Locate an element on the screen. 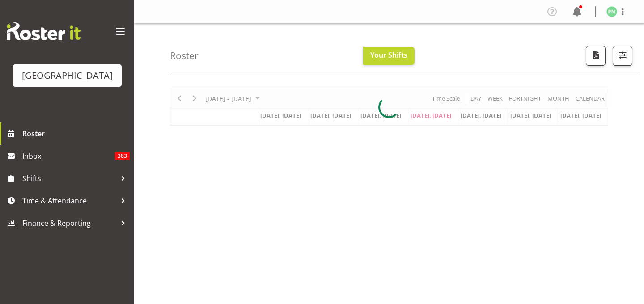 This screenshot has height=304, width=644. span: Finance & Reporting is located at coordinates (70, 223).